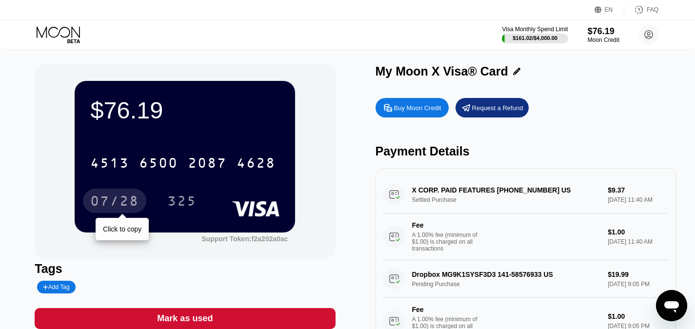 Image resolution: width=695 pixels, height=329 pixels. I want to click on div: Moon Credit, so click(603, 40).